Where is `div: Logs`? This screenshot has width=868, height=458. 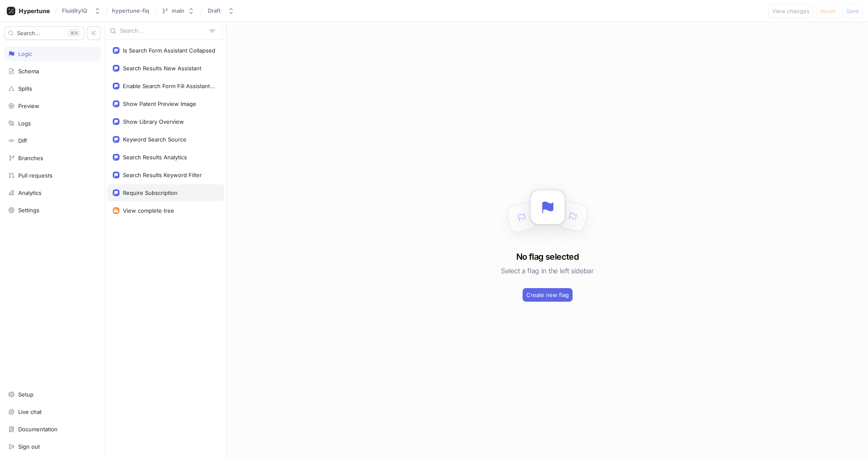 div: Logs is located at coordinates (25, 124).